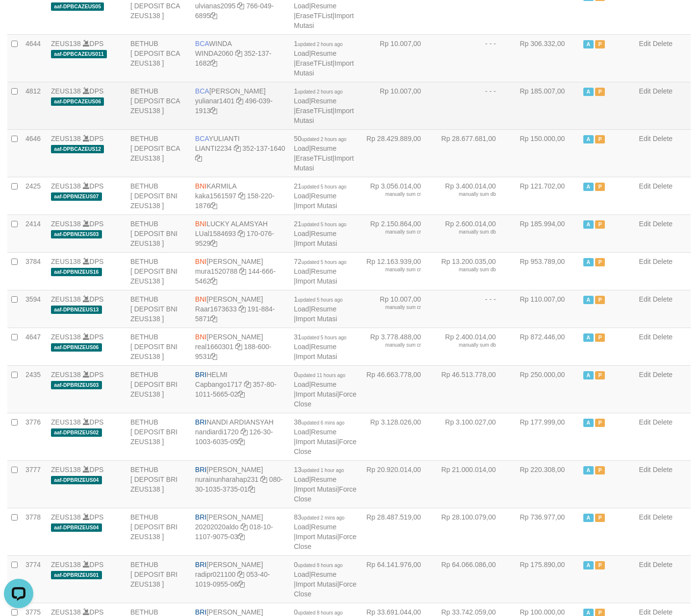 Image resolution: width=698 pixels, height=616 pixels. Describe the element at coordinates (214, 346) in the screenshot. I see `a: real1660301` at that location.